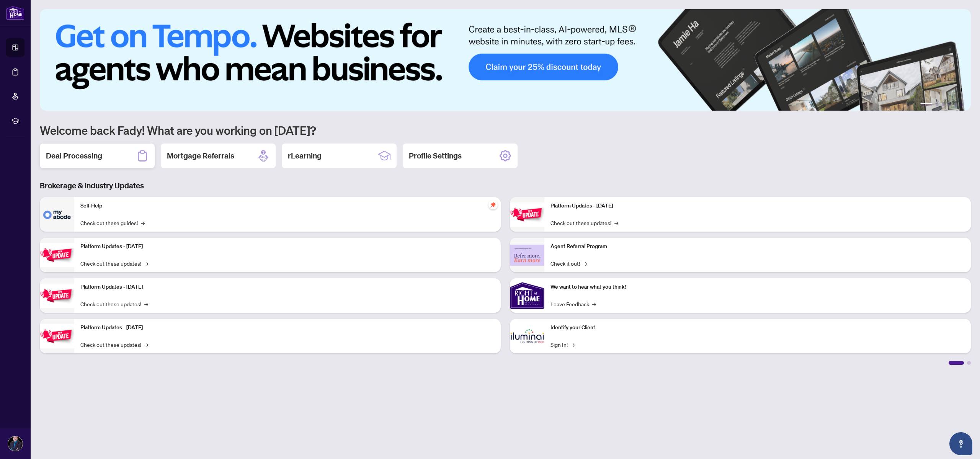  What do you see at coordinates (949, 104) in the screenshot?
I see `button: 4` at bounding box center [949, 104].